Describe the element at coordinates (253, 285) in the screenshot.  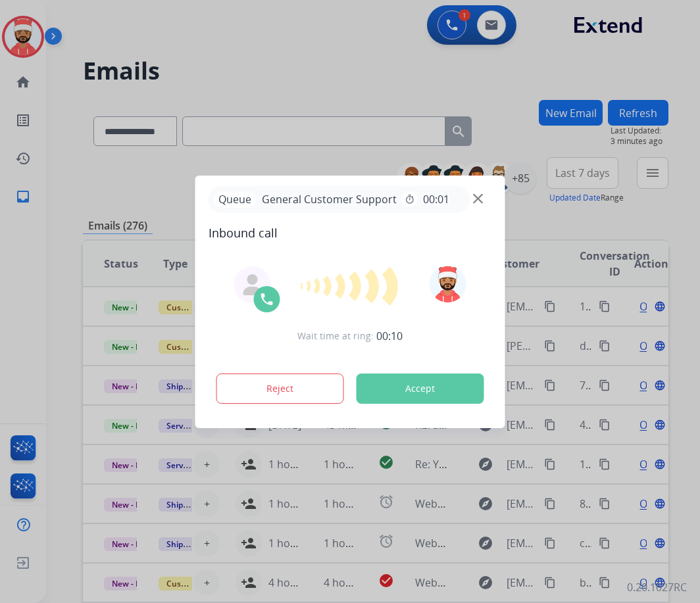
I see `img: agent-avatar` at that location.